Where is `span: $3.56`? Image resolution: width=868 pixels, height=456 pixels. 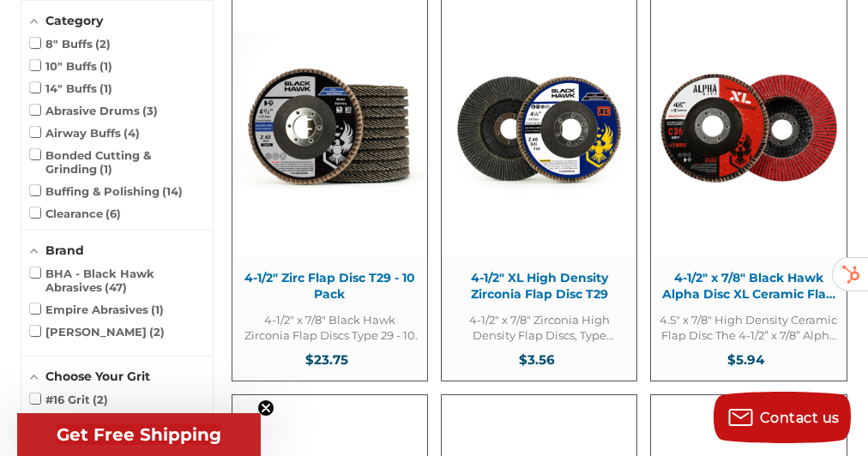
span: $3.56 is located at coordinates (537, 359).